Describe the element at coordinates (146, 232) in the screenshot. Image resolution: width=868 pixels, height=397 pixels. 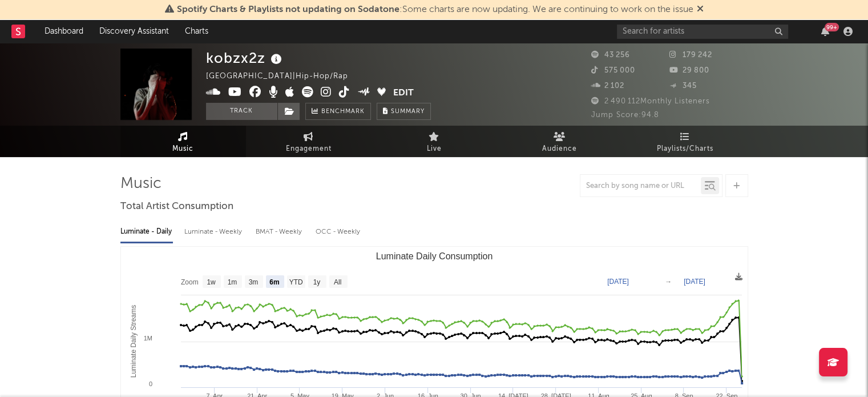
I see `div: Luminate - Daily` at that location.